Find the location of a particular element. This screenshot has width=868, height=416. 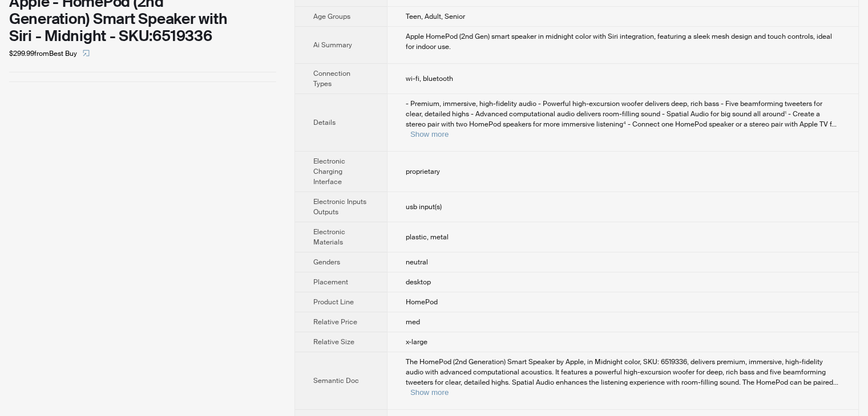

div: Apple HomePod (2nd Gen) smart speaker in midnight color with Siri integration, featuring a sleek ... is located at coordinates (622, 41).